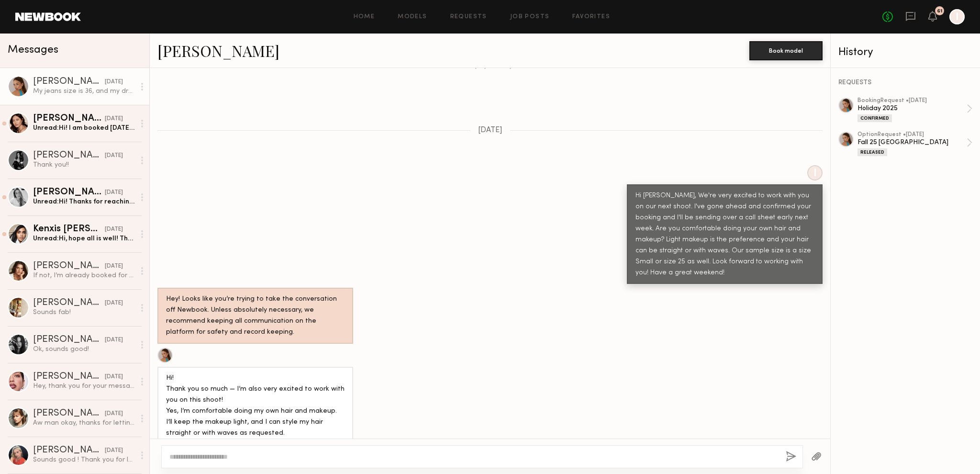  I want to click on a: Favorites, so click(591, 17).